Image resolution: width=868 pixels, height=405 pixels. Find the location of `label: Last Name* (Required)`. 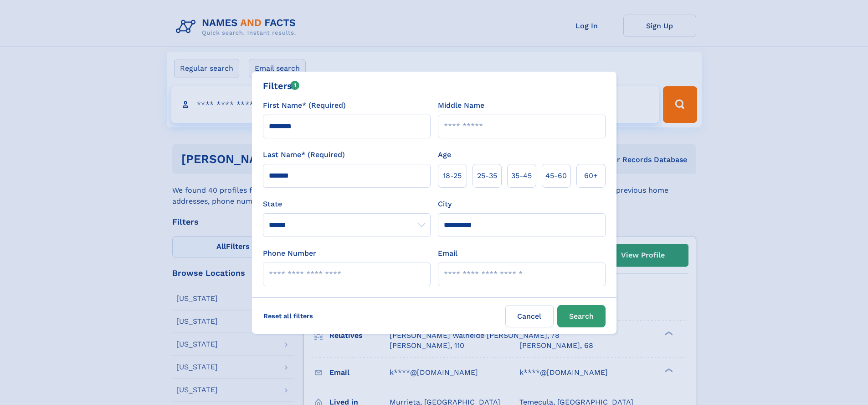

label: Last Name* (Required) is located at coordinates (304, 154).